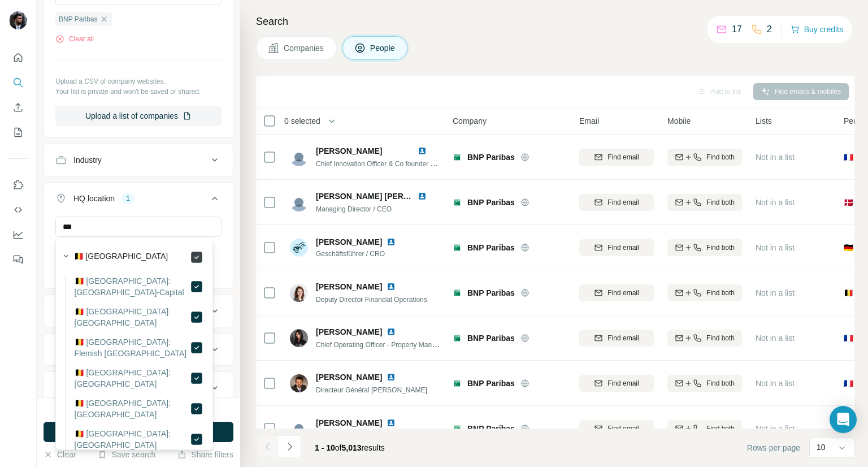 Image resolution: width=868 pixels, height=467 pixels. Describe the element at coordinates (763, 121) in the screenshot. I see `span: Lists` at that location.